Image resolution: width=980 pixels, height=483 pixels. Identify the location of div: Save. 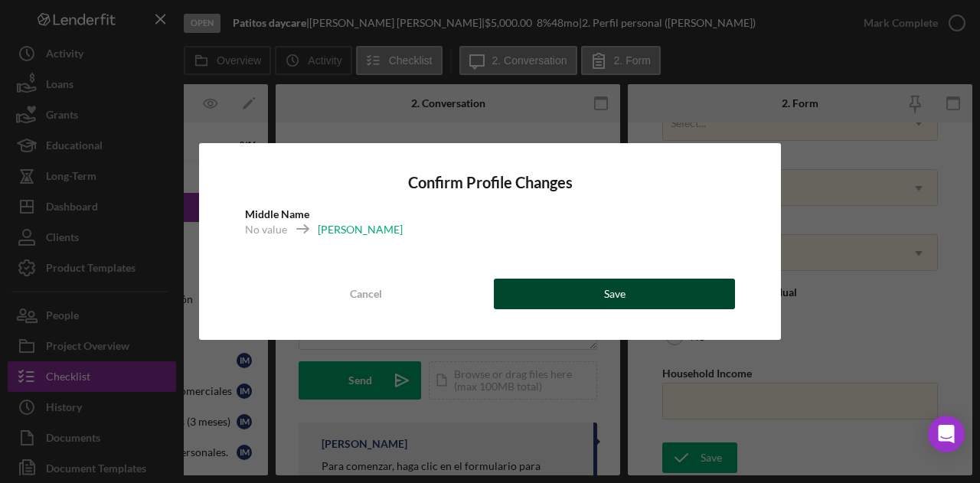
(614, 294).